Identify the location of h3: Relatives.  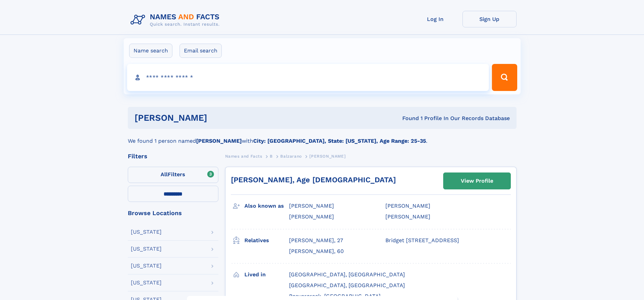
(267, 240).